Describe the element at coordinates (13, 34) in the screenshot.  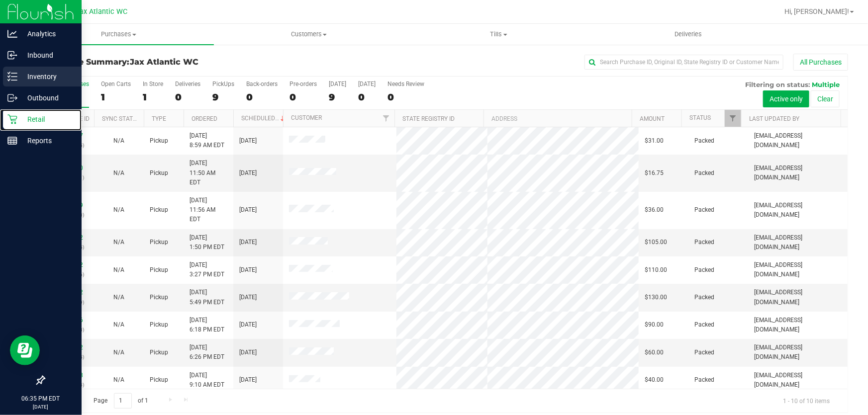
I see `inline-svg: Analytics` at that location.